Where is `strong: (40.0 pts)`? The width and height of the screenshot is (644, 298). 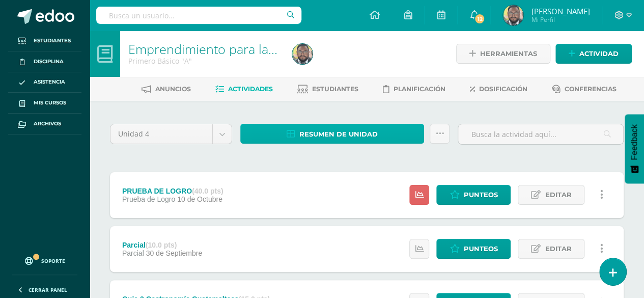 strong: (40.0 pts) is located at coordinates (207, 191).